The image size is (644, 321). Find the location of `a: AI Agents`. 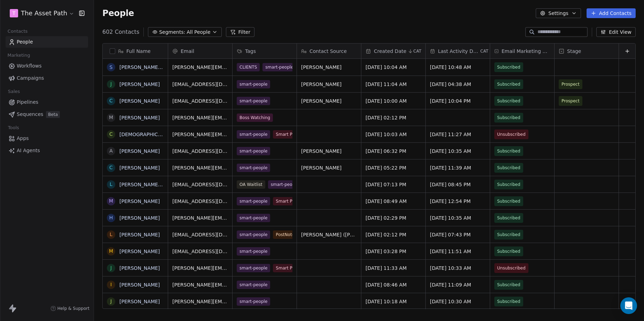

a: AI Agents is located at coordinates (47, 150).